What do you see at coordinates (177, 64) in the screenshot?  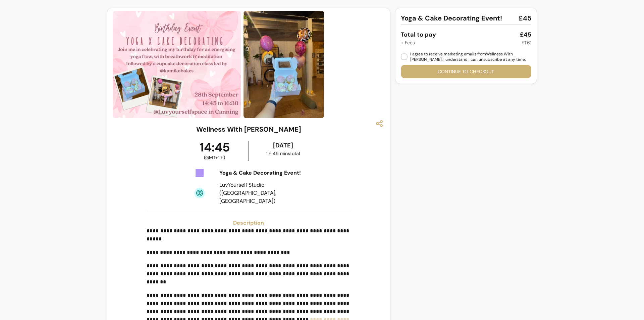 I see `img: https://d3pz9znudhj10h.cloudfront.net/c346584b-bd65-47de-8cd8-4663175de83c` at bounding box center [177, 64].